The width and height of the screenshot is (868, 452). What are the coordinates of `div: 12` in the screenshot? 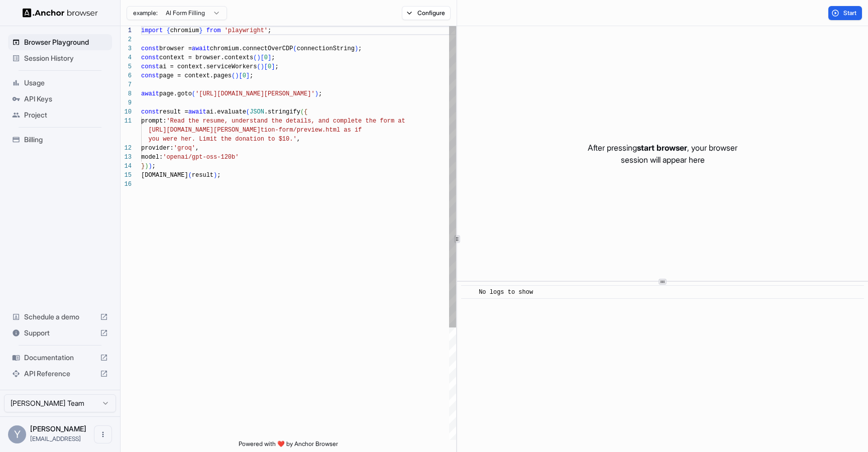 It's located at (126, 148).